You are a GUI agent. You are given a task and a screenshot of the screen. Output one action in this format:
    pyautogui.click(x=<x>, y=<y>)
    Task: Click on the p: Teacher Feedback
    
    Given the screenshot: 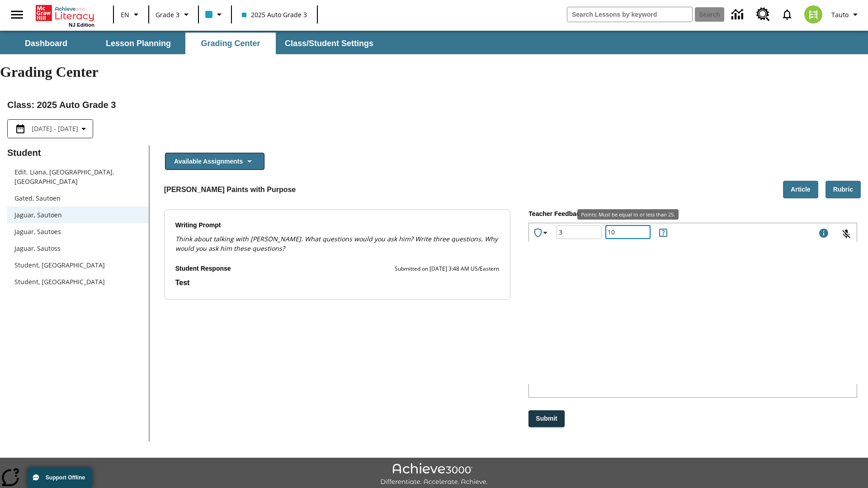 What is the action you would take?
    pyautogui.click(x=693, y=214)
    